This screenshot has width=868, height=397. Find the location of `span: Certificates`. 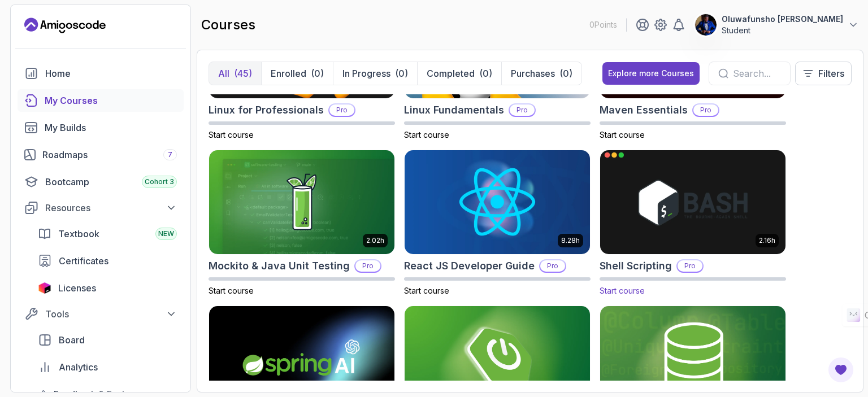

span: Certificates is located at coordinates (83, 261).